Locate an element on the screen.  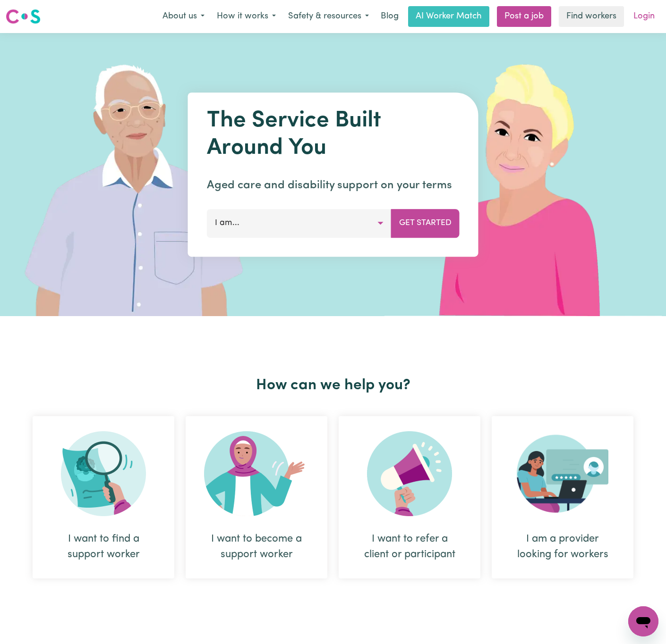
a: Login is located at coordinates (644, 16).